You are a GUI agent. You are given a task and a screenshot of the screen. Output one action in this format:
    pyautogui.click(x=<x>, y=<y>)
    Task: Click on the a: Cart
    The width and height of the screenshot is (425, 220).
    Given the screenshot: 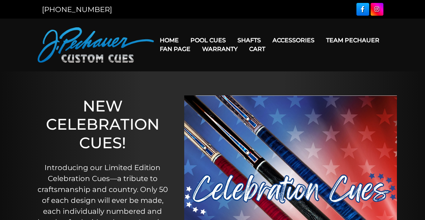 What is the action you would take?
    pyautogui.click(x=257, y=49)
    